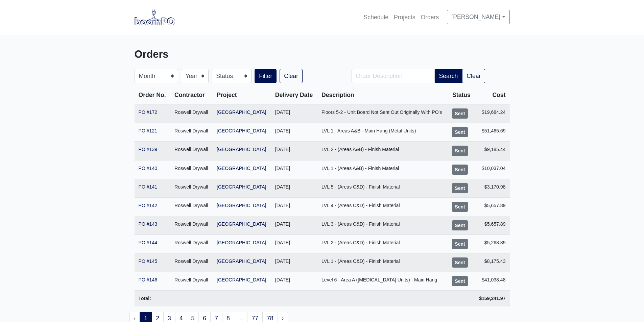 Image resolution: width=644 pixels, height=322 pixels. Describe the element at coordinates (383, 169) in the screenshot. I see `td: LVL 1 - (Areas A&B) - Finish Material` at that location.